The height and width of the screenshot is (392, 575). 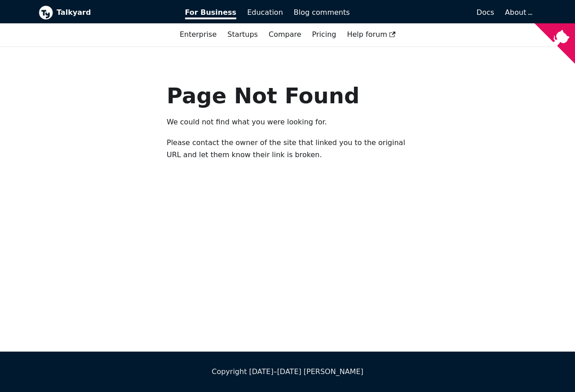 I want to click on a: For Business, so click(x=211, y=13).